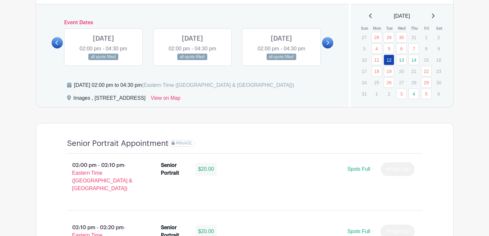 The image size is (489, 236). What do you see at coordinates (377, 82) in the screenshot?
I see `p: 25` at bounding box center [377, 82].